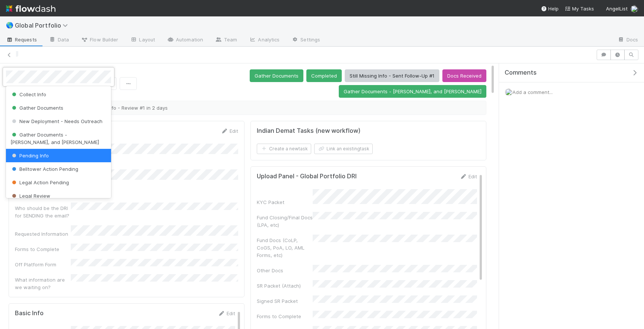 This screenshot has width=644, height=329. Describe the element at coordinates (40, 182) in the screenshot. I see `span: Legal Action Pending` at that location.